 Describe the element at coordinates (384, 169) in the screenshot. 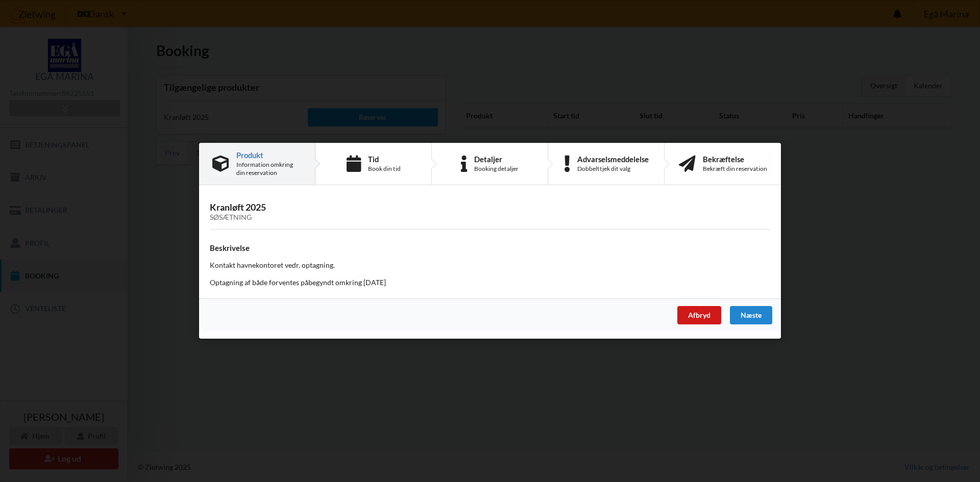

I see `div: Book din tid` at that location.